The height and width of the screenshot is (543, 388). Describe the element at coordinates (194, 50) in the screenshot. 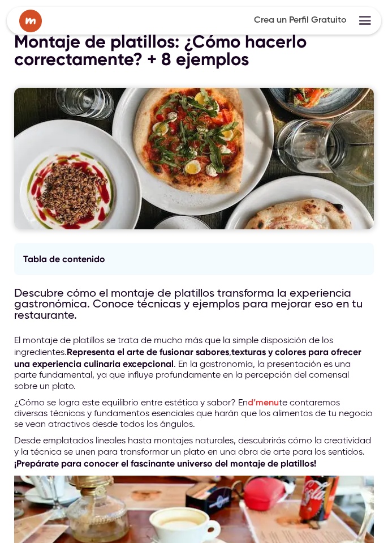

I see `h1: Montaje de platillos: ¿Cómo hacerlo correctamente? + 8 ejemplos` at that location.